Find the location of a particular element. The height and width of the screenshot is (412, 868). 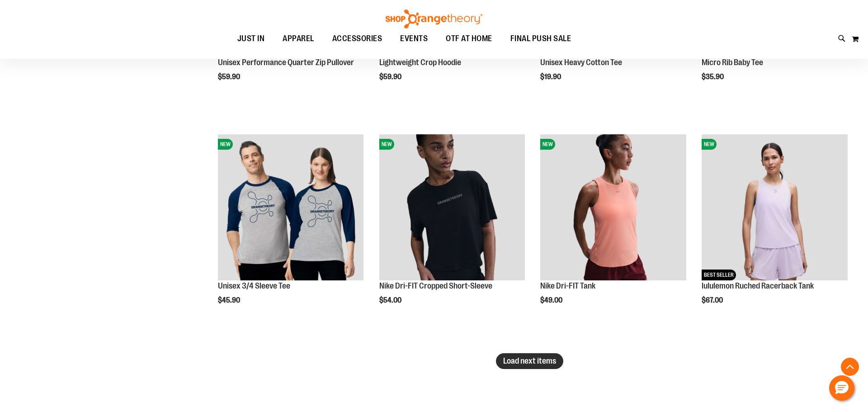

span: JUST IN is located at coordinates (251, 38).